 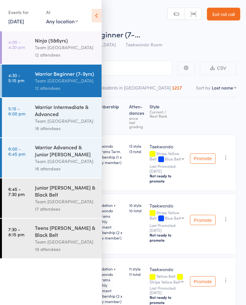 I want to click on div: At, so click(x=62, y=12).